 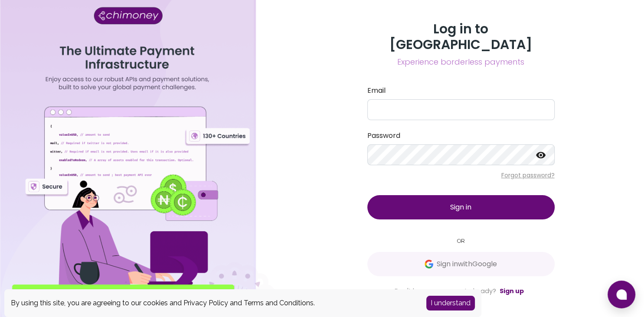 What do you see at coordinates (511, 291) in the screenshot?
I see `a: Sign up` at bounding box center [511, 291].